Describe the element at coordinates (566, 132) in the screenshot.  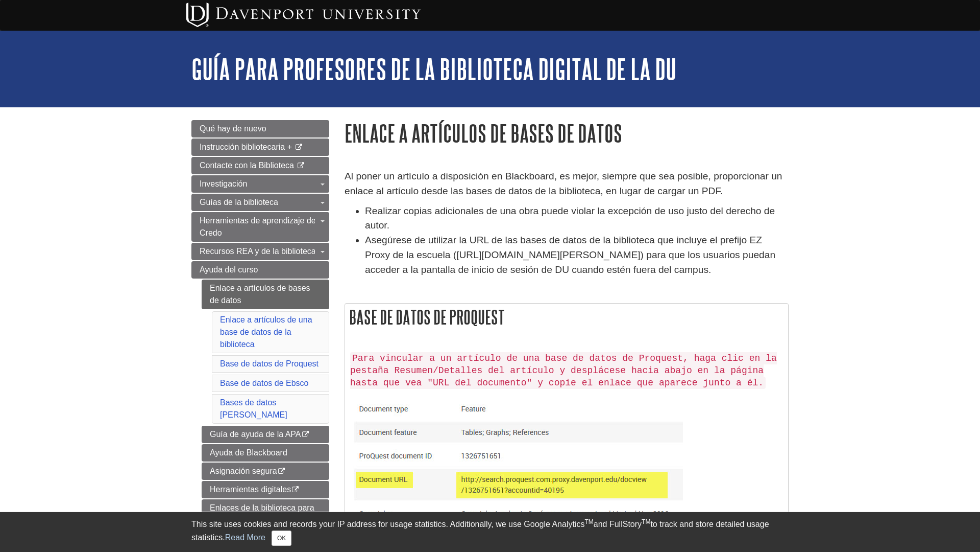
I see `h1: Enlace a artículos de bases de datos` at that location.